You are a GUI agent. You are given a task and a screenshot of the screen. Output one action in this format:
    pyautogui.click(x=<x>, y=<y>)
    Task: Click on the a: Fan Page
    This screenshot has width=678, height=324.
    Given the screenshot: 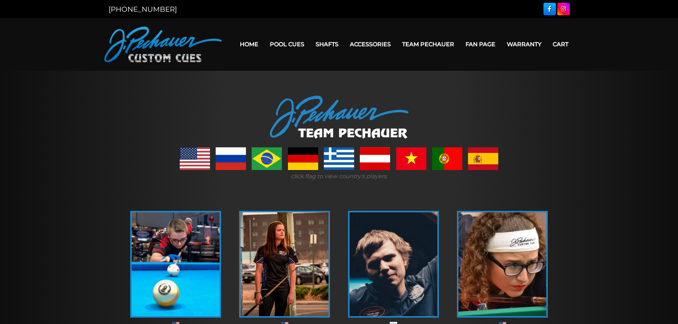 What is the action you would take?
    pyautogui.click(x=481, y=44)
    